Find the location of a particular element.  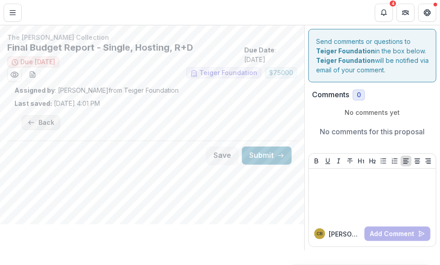

button: Align Center is located at coordinates (418, 161).